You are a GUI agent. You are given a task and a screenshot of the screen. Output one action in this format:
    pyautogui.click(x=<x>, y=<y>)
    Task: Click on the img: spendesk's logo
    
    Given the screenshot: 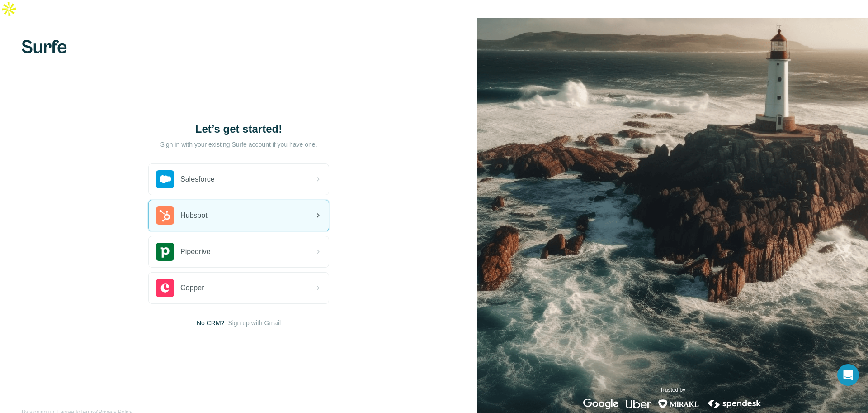 What is the action you would take?
    pyautogui.click(x=735, y=404)
    